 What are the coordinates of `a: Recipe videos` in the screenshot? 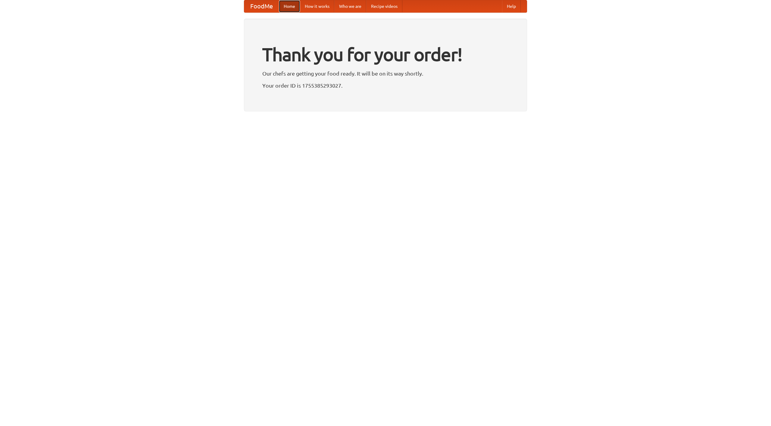 It's located at (384, 6).